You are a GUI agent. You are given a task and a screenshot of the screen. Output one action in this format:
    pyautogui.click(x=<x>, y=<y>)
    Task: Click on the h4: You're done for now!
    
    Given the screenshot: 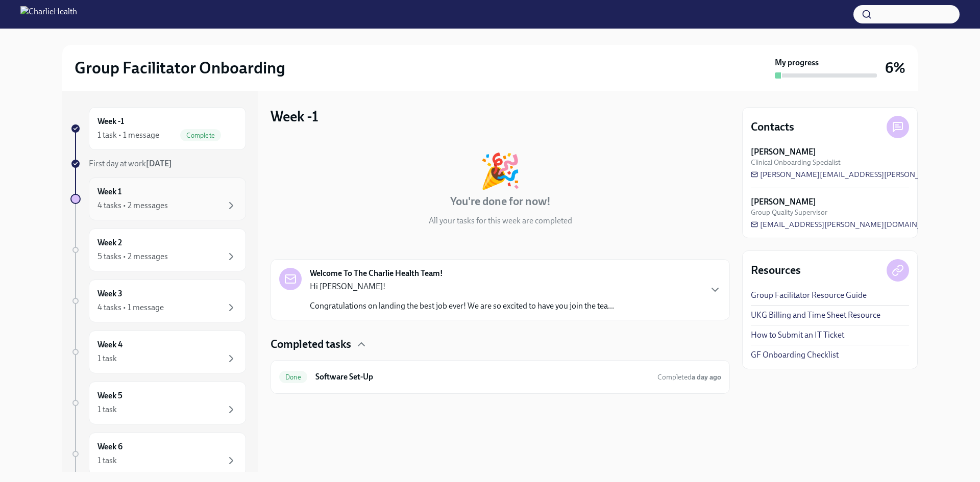 What is the action you would take?
    pyautogui.click(x=500, y=201)
    